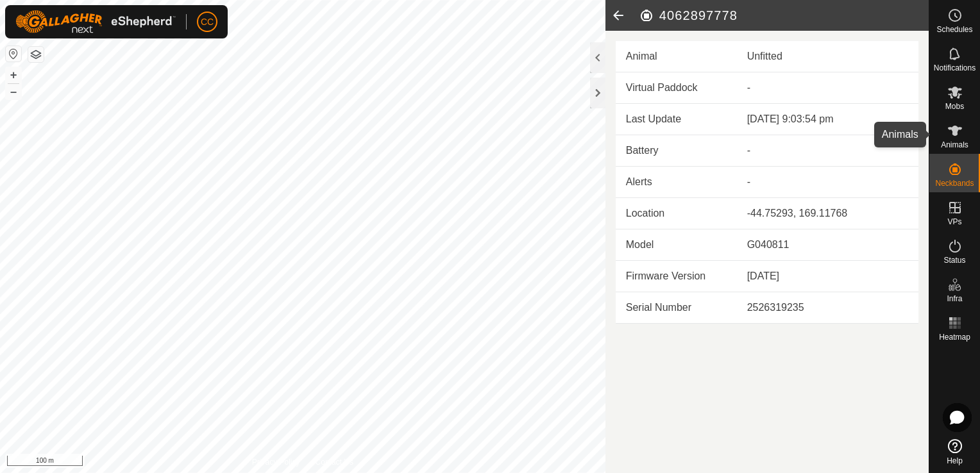 Image resolution: width=980 pixels, height=473 pixels. I want to click on a: Privacy Policy, so click(275, 462).